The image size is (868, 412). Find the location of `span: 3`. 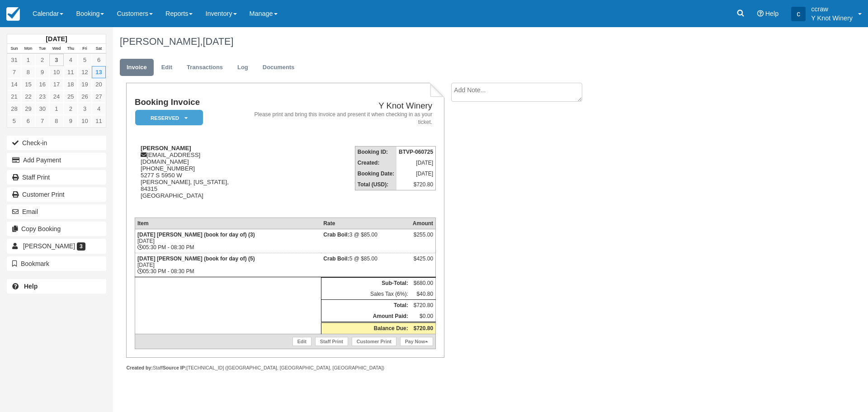

span: 3 is located at coordinates (81, 247).